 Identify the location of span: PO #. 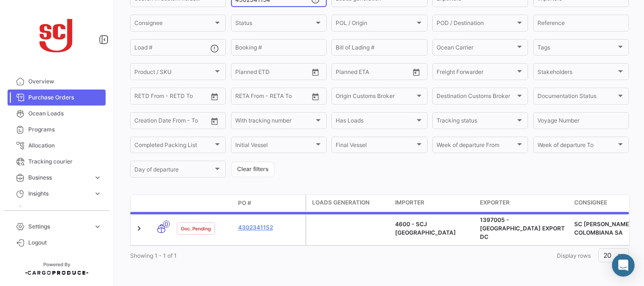
(244, 203).